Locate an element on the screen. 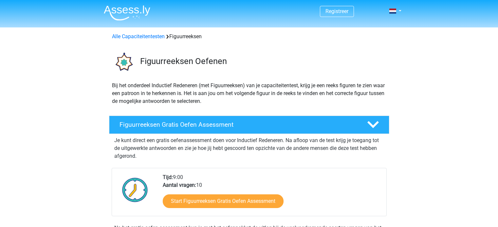 The image size is (498, 227). b: Aantal vragen: is located at coordinates (179, 185).